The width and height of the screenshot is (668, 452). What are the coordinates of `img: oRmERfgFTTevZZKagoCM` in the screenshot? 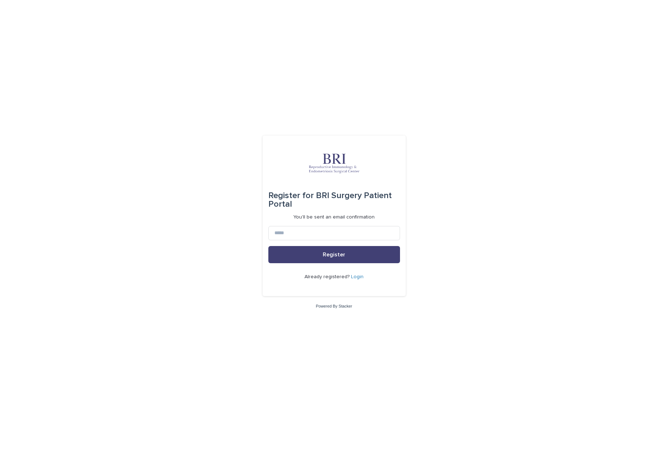 It's located at (334, 164).